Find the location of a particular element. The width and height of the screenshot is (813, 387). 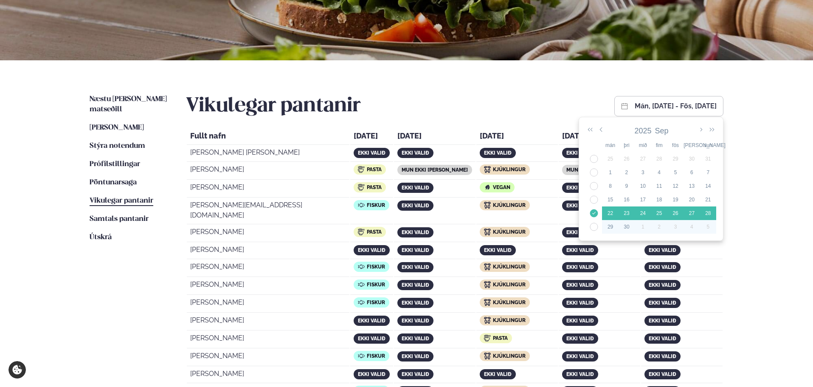

h2: Vikulegar pantanir is located at coordinates (273, 106).